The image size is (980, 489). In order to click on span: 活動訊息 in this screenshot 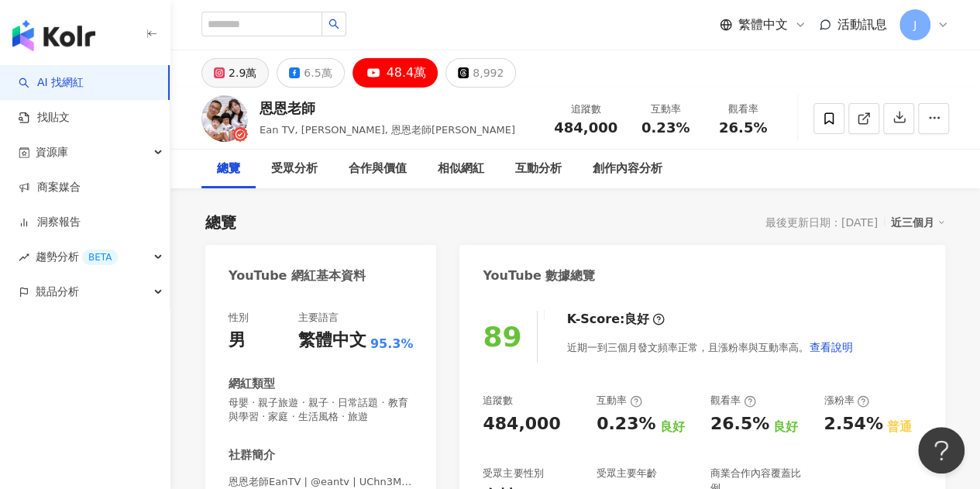, I will do `click(862, 24)`.